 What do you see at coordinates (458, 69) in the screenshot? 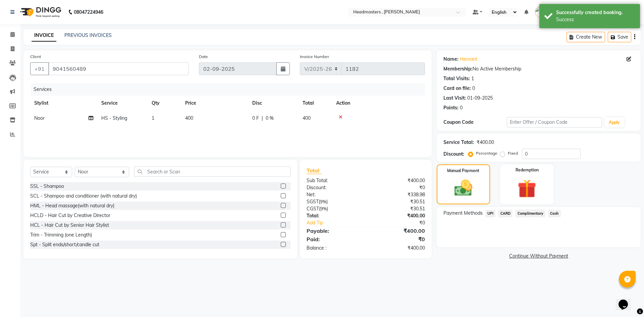
I see `div: Membership:` at bounding box center [458, 69].